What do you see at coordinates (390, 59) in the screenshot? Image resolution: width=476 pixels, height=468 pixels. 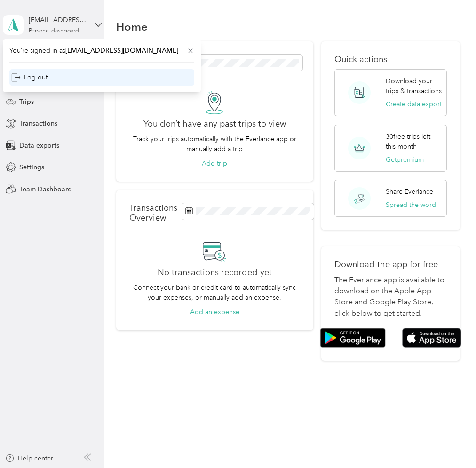 I see `p: Quick actions` at bounding box center [390, 59].